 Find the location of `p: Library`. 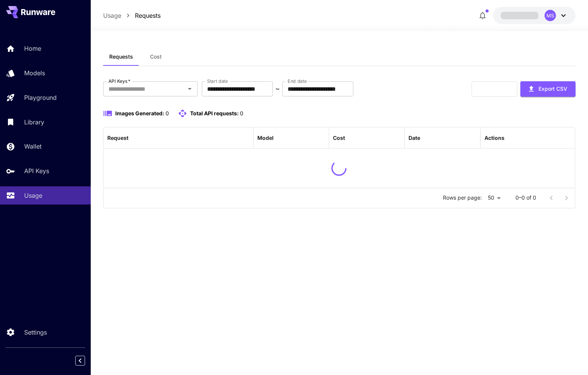

p: Library is located at coordinates (34, 122).